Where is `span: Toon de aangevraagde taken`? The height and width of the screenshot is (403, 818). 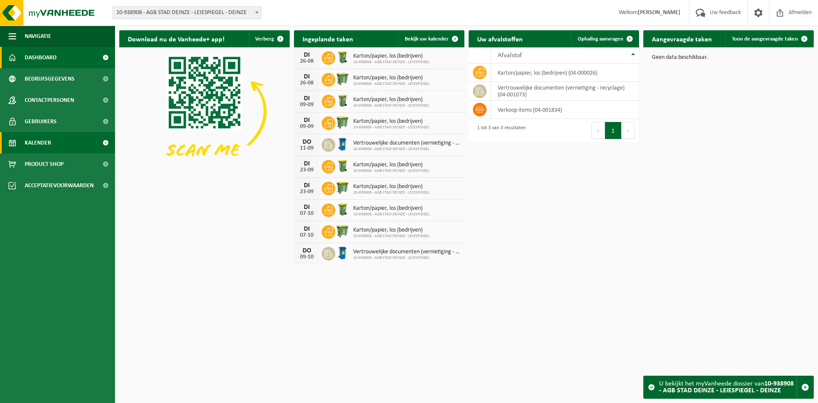
span: Toon de aangevraagde taken is located at coordinates (765, 39).